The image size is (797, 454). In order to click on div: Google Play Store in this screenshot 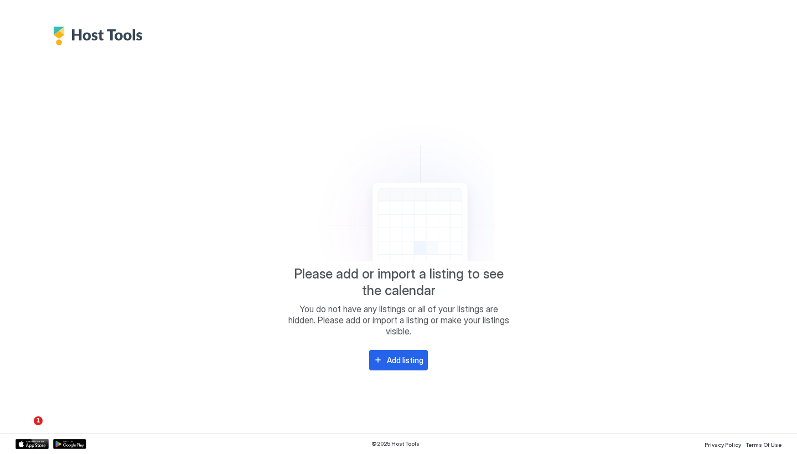, I will do `click(70, 444)`.